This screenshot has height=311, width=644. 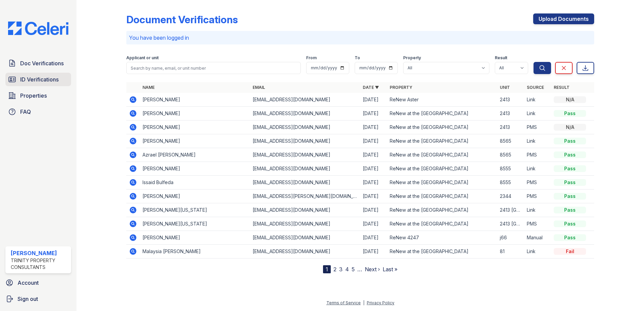 What do you see at coordinates (259, 87) in the screenshot?
I see `a: Email` at bounding box center [259, 87].